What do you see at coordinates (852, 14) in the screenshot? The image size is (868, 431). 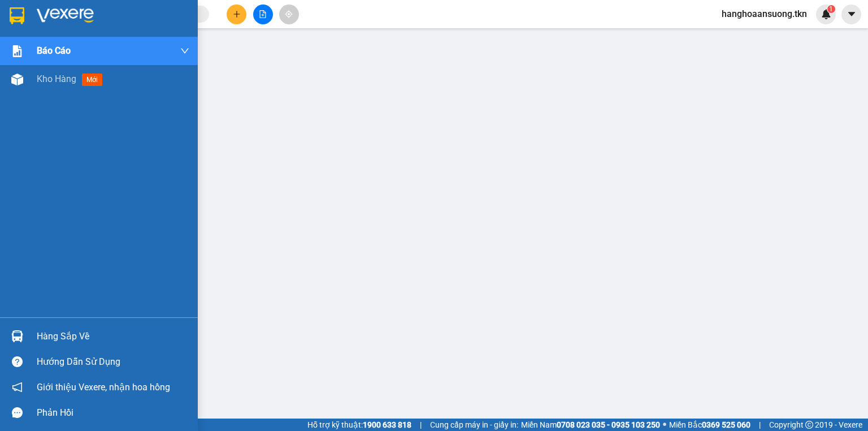 I see `span: caret-down` at bounding box center [852, 14].